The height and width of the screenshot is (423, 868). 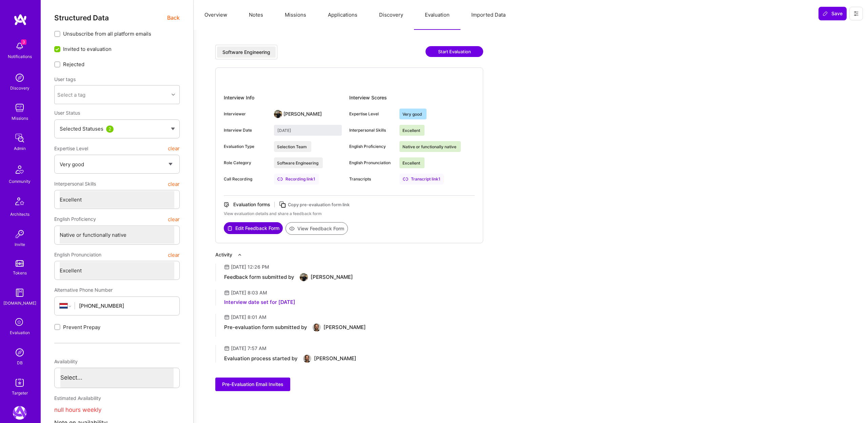 What do you see at coordinates (371, 130) in the screenshot?
I see `div: Interpersonal Skills` at bounding box center [371, 130].